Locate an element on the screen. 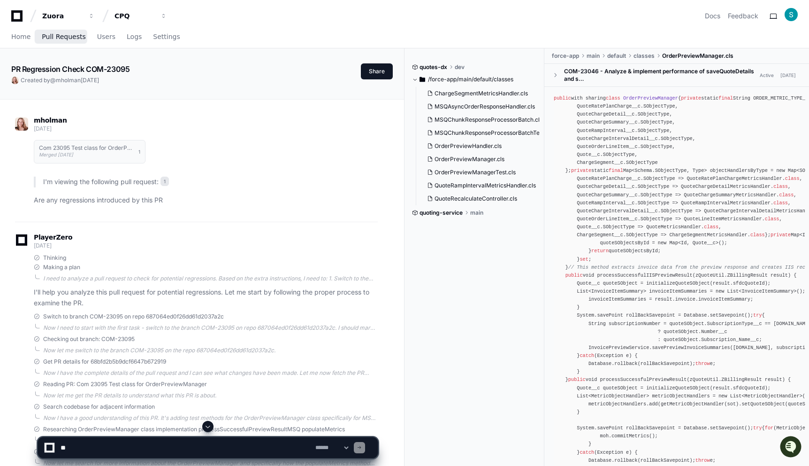 This screenshot has width=809, height=466. svg: Directory is located at coordinates (423, 79).